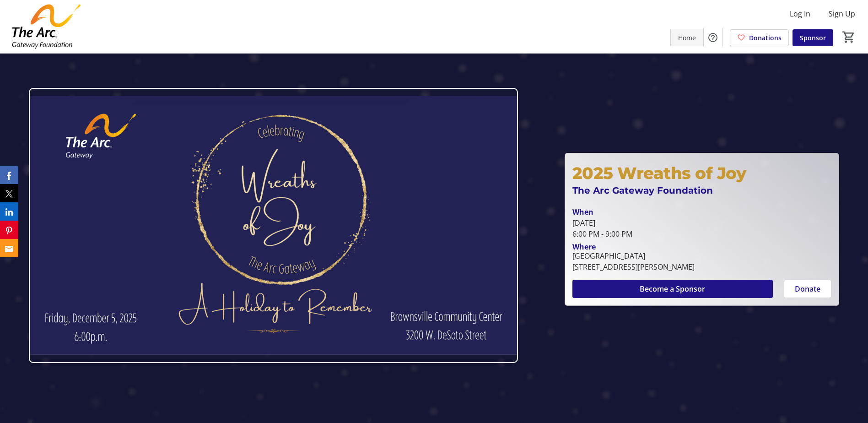 The width and height of the screenshot is (868, 423). What do you see at coordinates (713, 38) in the screenshot?
I see `button: Help` at bounding box center [713, 38].